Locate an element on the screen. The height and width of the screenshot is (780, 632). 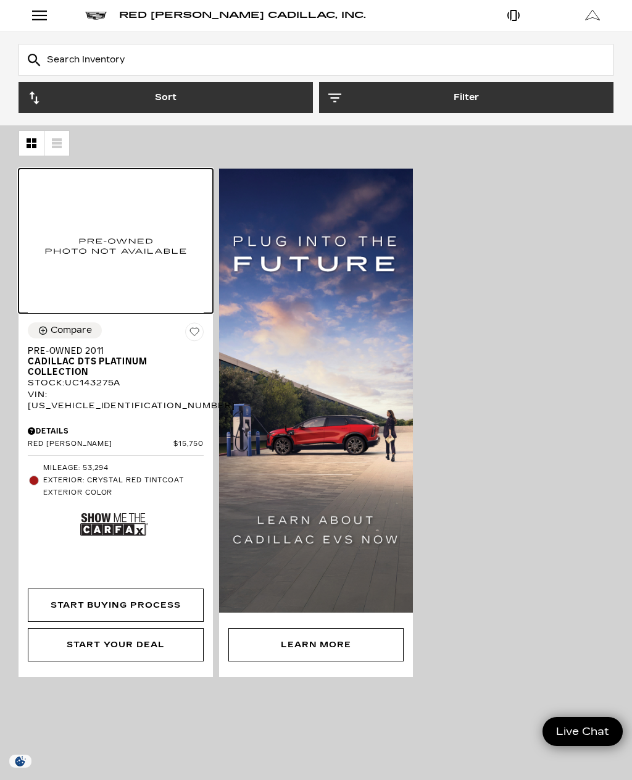
button: Filter is located at coordinates (466, 98).